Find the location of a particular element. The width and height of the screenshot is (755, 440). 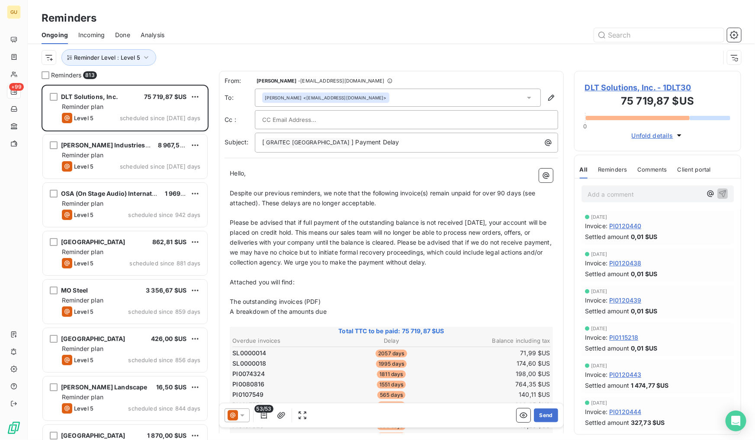

h3: Reminders is located at coordinates (69, 18).